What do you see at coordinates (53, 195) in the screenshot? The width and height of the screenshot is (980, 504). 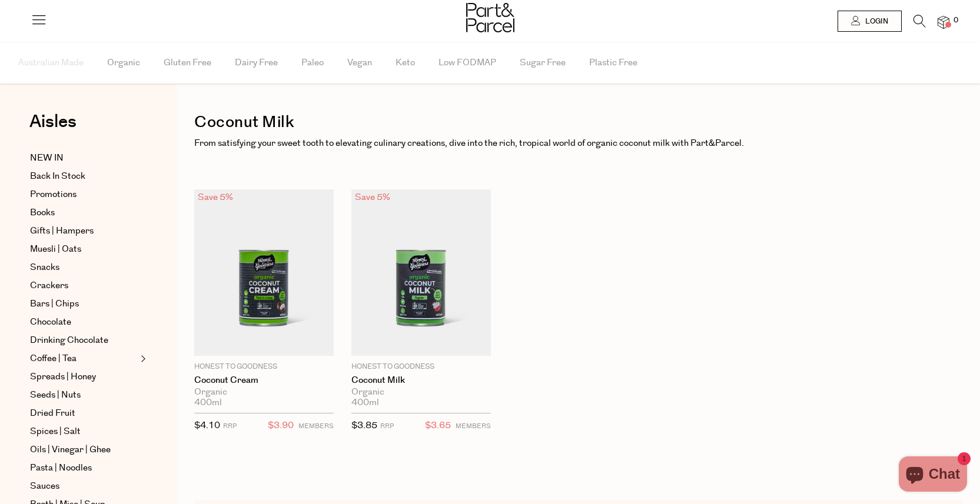 I see `span: Promotions` at bounding box center [53, 195].